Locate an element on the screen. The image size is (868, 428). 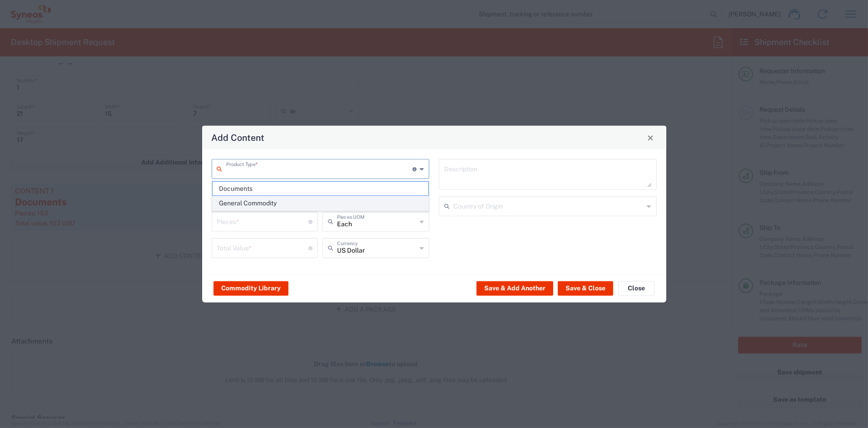
button: Save & Add Another is located at coordinates (515, 288).